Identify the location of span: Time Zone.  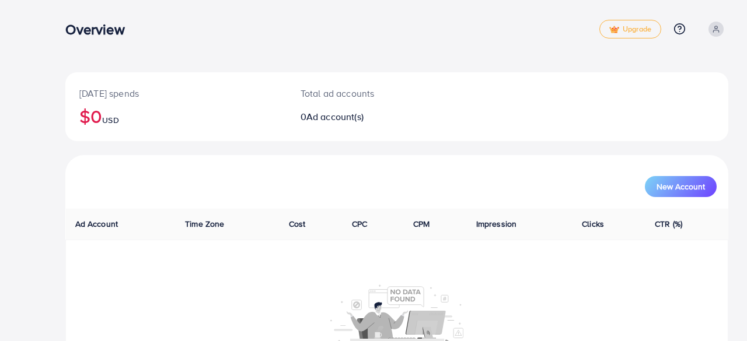
(204, 224).